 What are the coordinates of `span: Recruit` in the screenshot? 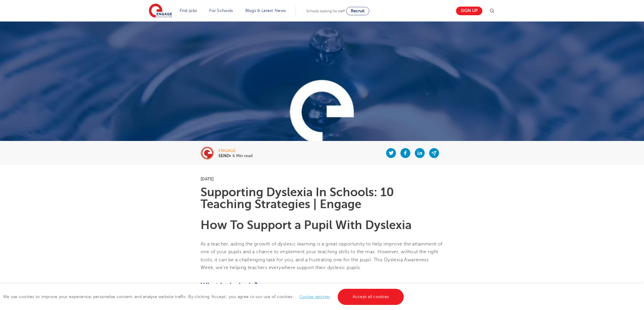 It's located at (358, 11).